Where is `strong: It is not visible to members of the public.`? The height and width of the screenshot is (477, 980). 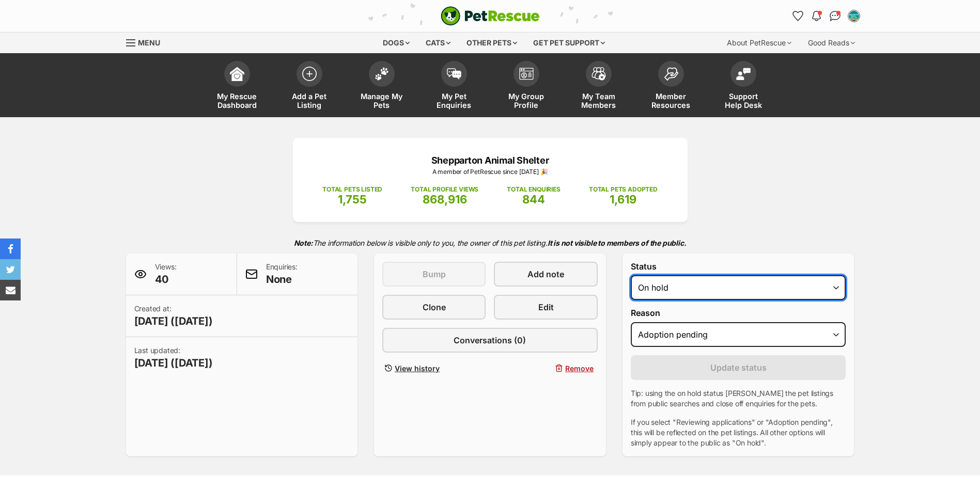
strong: It is not visible to members of the public. is located at coordinates (616, 243).